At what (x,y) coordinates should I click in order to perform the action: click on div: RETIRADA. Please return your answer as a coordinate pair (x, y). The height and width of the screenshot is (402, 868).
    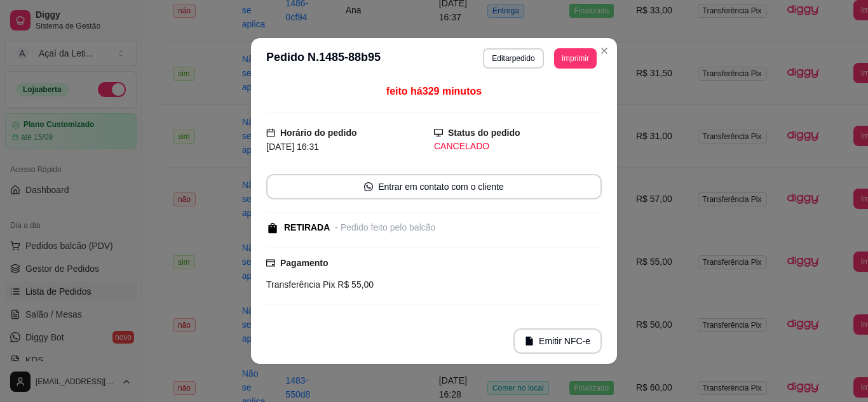
    Looking at the image, I should click on (307, 228).